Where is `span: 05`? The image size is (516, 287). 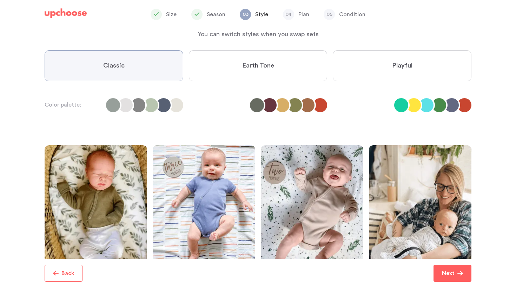
span: 05 is located at coordinates (330, 14).